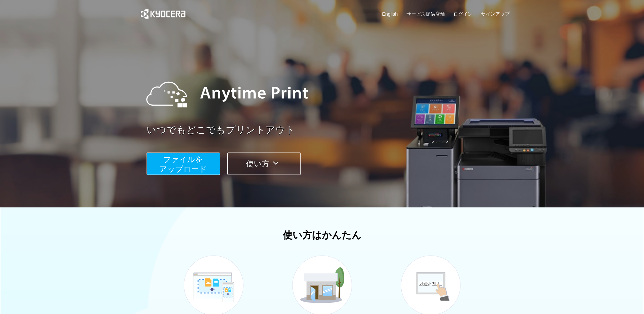 This screenshot has width=644, height=314. What do you see at coordinates (390, 14) in the screenshot?
I see `a: English` at bounding box center [390, 14].